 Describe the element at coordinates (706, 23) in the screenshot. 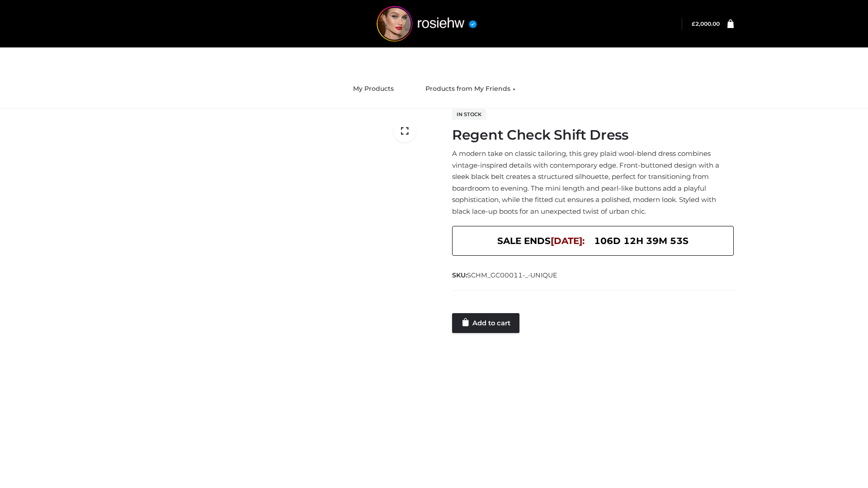

I see `bdi: 2,000.00` at that location.